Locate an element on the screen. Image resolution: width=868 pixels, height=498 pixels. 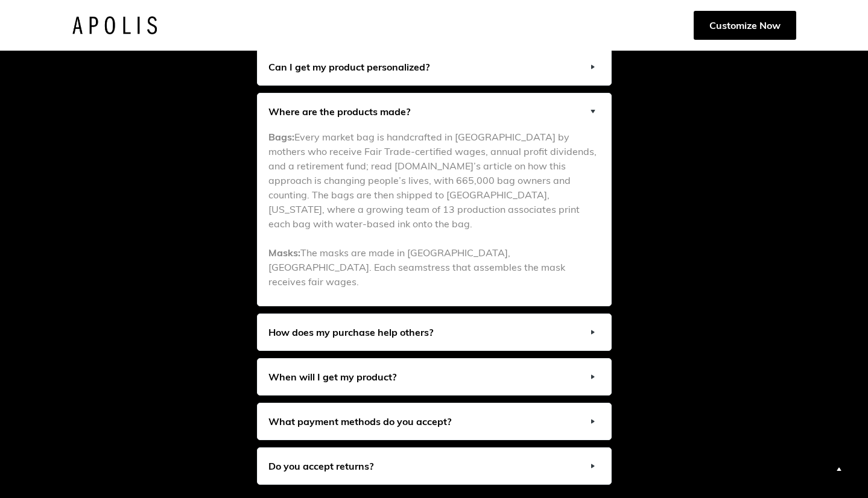
h6: How does my purchase help others? is located at coordinates (350, 333).